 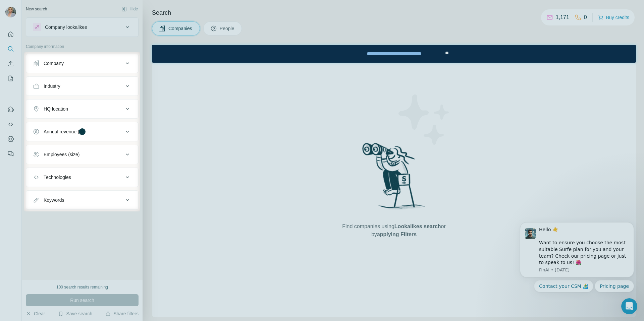 What do you see at coordinates (82, 177) in the screenshot?
I see `button: Technologies` at bounding box center [82, 177].